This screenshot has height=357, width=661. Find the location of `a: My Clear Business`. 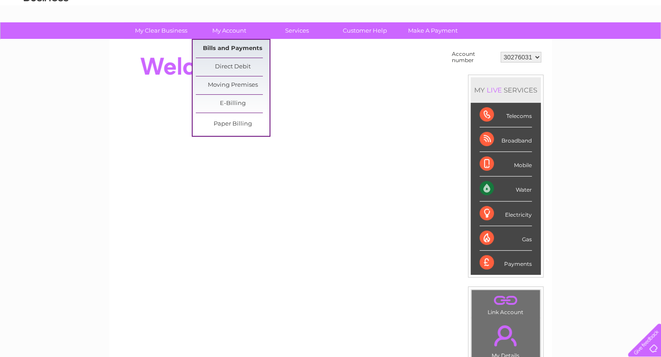

a: My Clear Business is located at coordinates (161, 30).